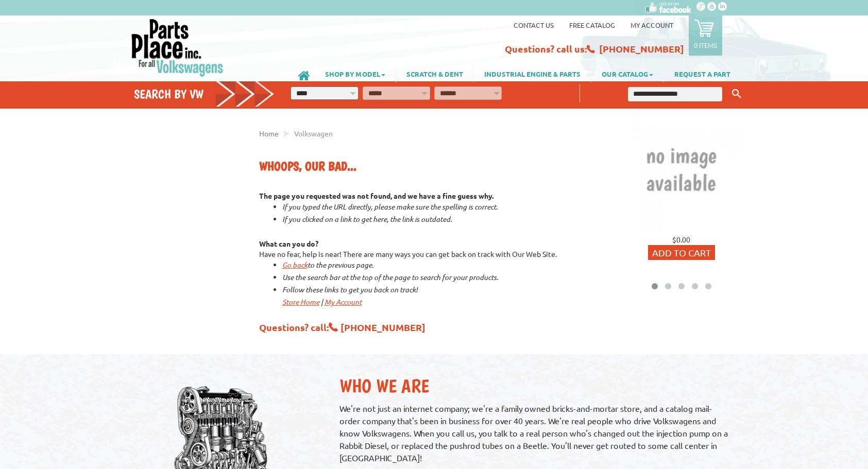  What do you see at coordinates (705, 45) in the screenshot?
I see `p: 0 items` at bounding box center [705, 45].